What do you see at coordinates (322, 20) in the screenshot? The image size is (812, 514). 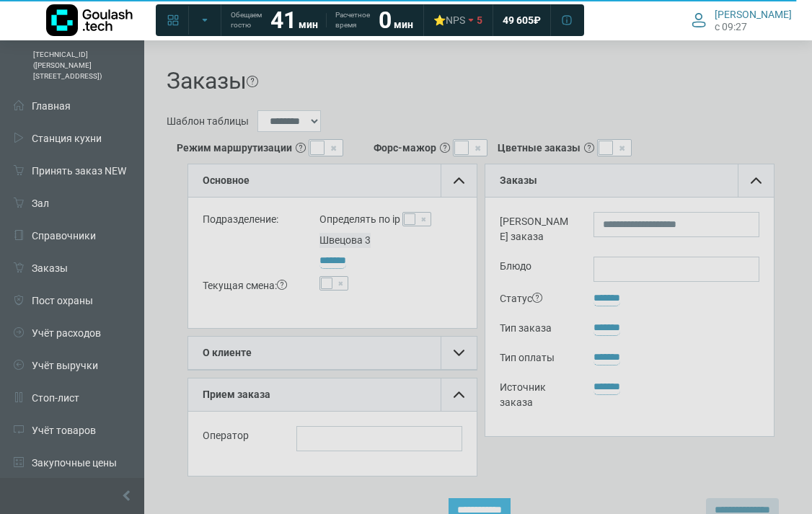 I see `a: Обещаем гостю 41 мин Расчетное время 0 мин` at bounding box center [322, 20].